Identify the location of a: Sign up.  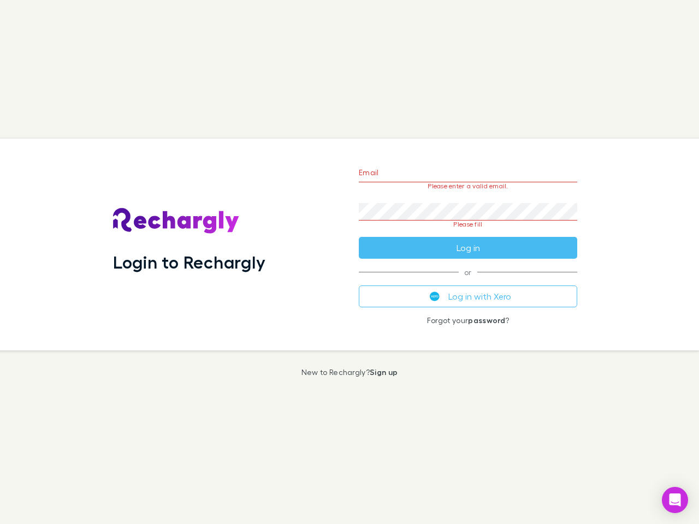
(383, 372).